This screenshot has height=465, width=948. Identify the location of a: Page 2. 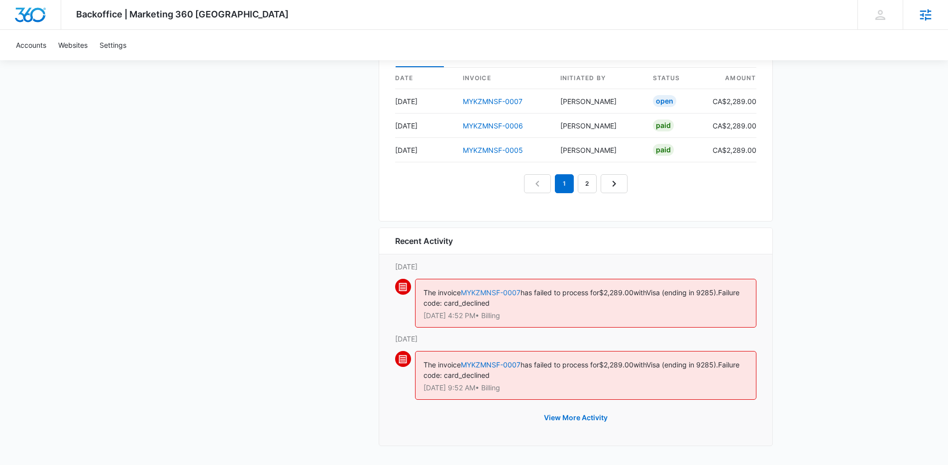
(587, 184).